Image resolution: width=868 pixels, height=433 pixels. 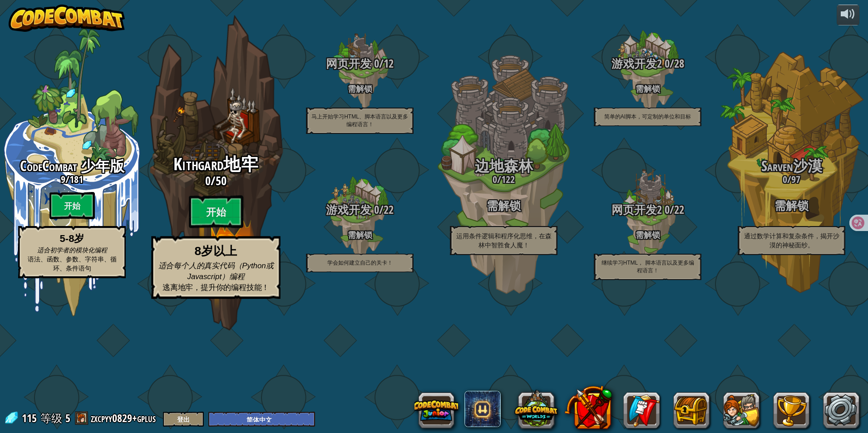 What do you see at coordinates (348, 210) in the screenshot?
I see `span: 游戏开发` at bounding box center [348, 210].